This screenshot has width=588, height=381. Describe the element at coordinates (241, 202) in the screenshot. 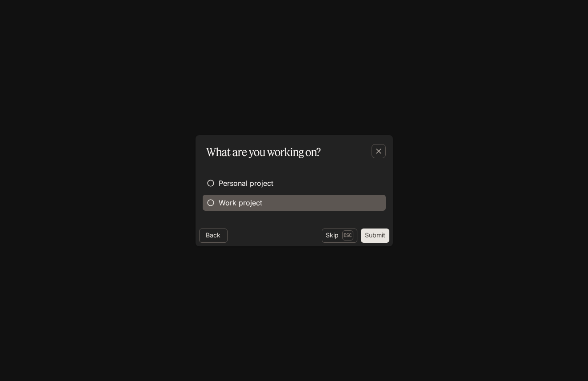

I see `span: Work project` at that location.